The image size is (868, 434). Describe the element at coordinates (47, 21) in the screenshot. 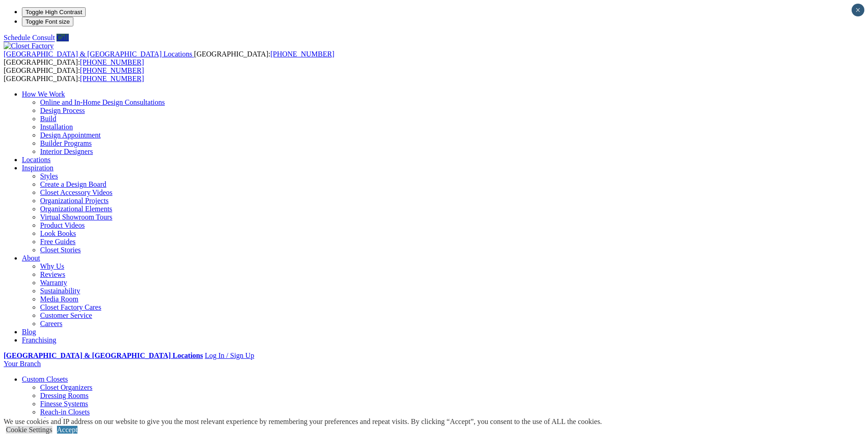

I see `span: Toggle Font size` at that location.